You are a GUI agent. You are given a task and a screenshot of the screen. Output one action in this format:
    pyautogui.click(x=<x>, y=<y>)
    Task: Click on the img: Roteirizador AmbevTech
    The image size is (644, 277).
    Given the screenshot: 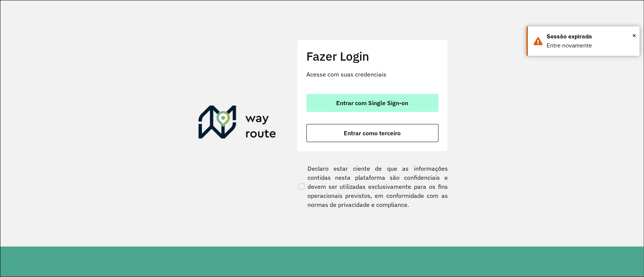 What is the action you would take?
    pyautogui.click(x=237, y=123)
    